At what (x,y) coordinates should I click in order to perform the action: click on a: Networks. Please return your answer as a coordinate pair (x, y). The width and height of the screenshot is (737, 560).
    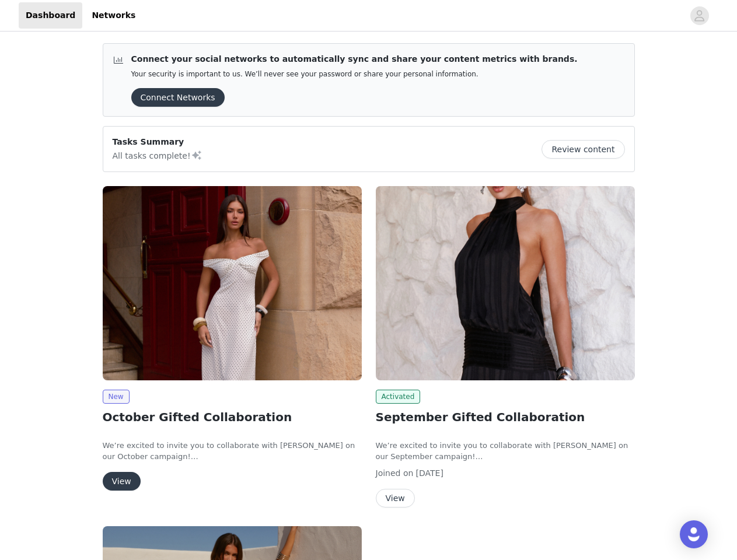
    Looking at the image, I should click on (113, 15).